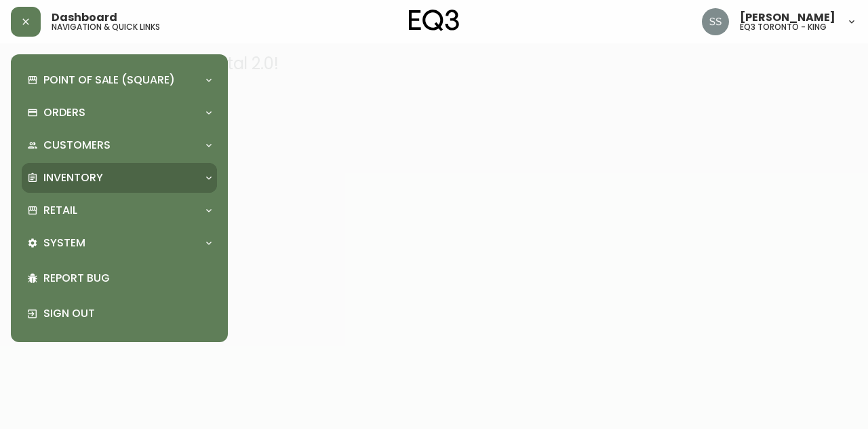  I want to click on p: Retail, so click(61, 210).